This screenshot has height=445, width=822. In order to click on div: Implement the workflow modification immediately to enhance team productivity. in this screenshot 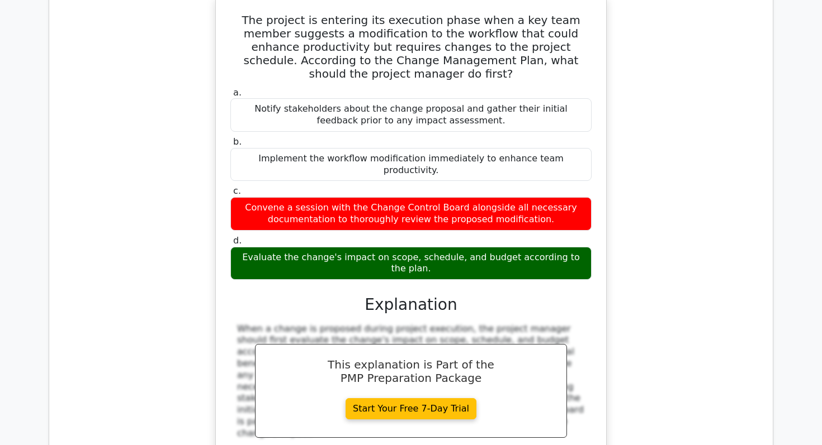, I will do `click(411, 165)`.